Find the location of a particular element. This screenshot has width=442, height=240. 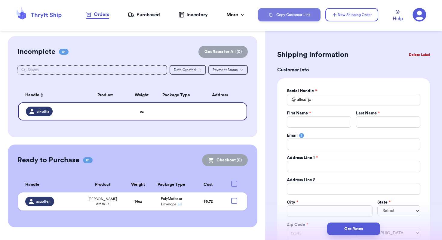

input: Search is located at coordinates (92, 70).